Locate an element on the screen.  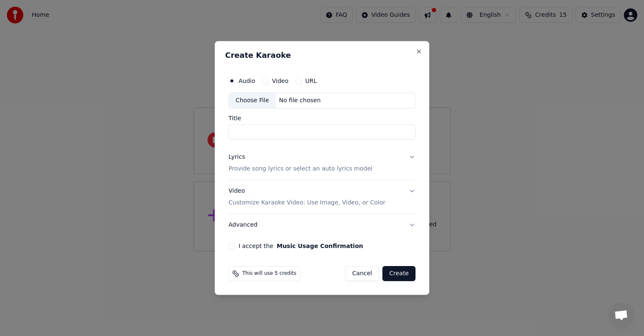
label: Title is located at coordinates (322, 118).